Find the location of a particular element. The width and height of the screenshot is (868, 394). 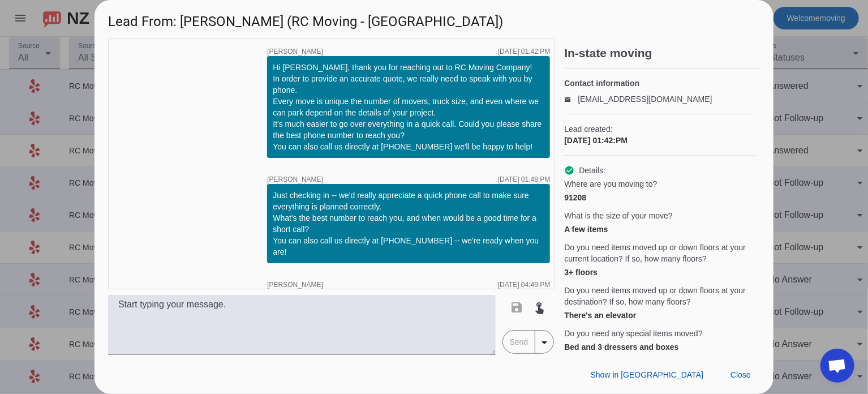

span: Where are you moving to? is located at coordinates (610, 184).